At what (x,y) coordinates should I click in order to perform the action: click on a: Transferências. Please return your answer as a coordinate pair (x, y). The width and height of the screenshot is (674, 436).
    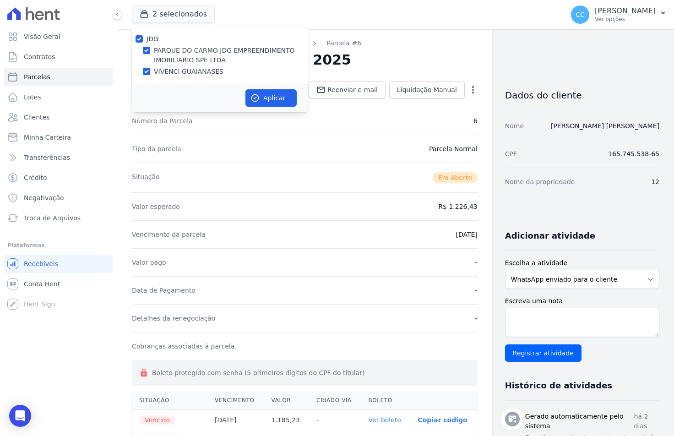
    Looking at the image, I should click on (58, 157).